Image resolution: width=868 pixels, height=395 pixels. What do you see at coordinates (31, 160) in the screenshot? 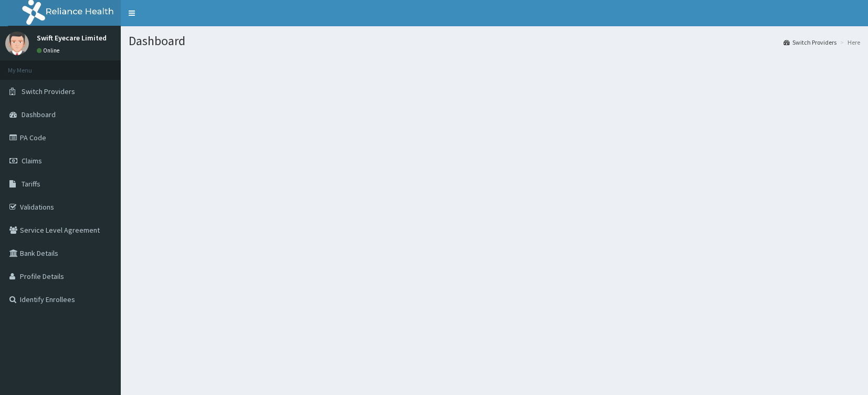
I see `span: Claims` at bounding box center [31, 160].